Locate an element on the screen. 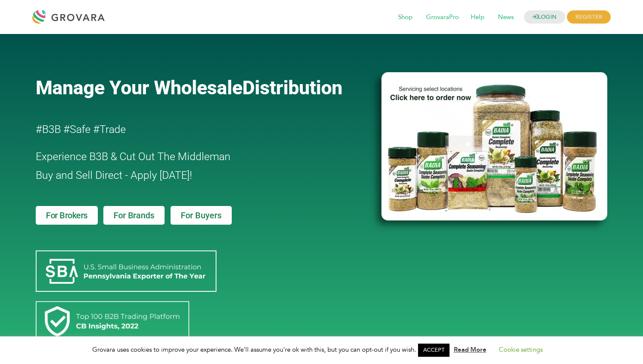 This screenshot has height=364, width=643. a: For Brokers is located at coordinates (67, 215).